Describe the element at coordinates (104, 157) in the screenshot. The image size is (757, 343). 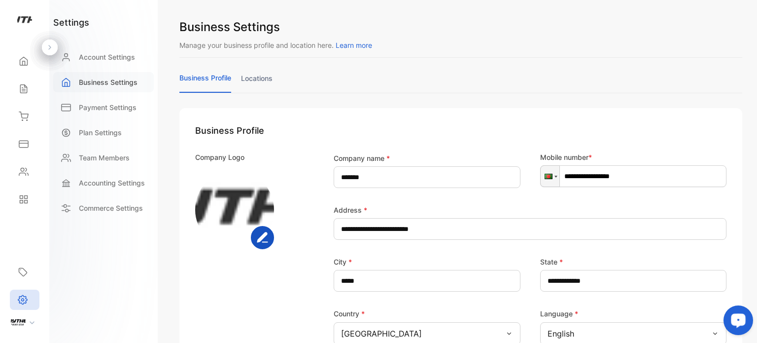
I see `a: Team Members` at that location.